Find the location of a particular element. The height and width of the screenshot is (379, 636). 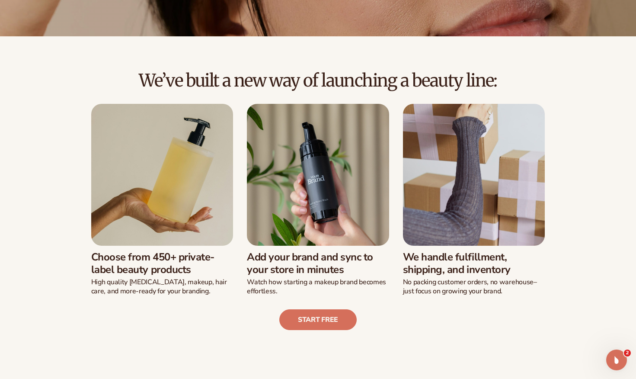

img: Female hand holding soap bottle. is located at coordinates (162, 175).